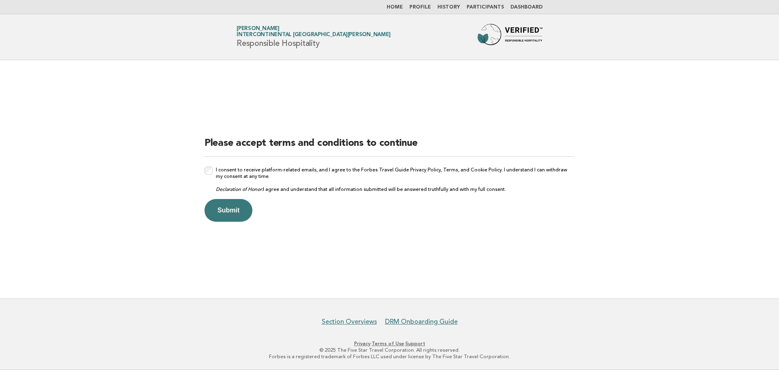 Image resolution: width=779 pixels, height=370 pixels. I want to click on h1: Responsible Hospitality, so click(313, 37).